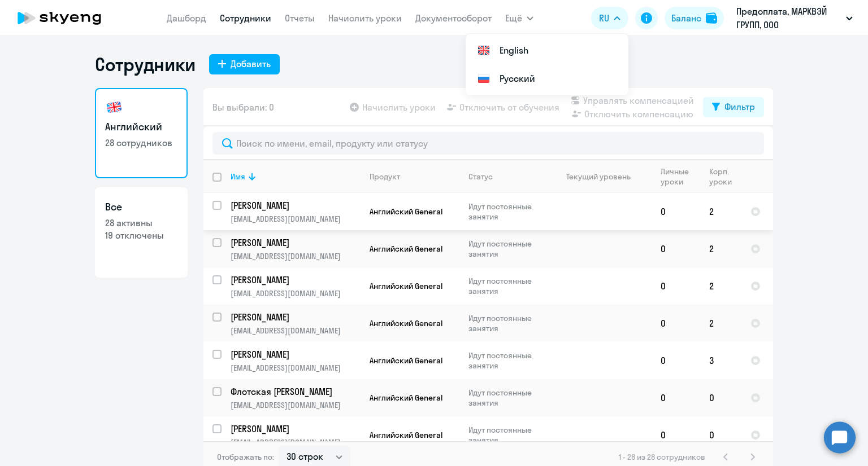  What do you see at coordinates (299, 18) in the screenshot?
I see `a: Отчеты` at bounding box center [299, 18].